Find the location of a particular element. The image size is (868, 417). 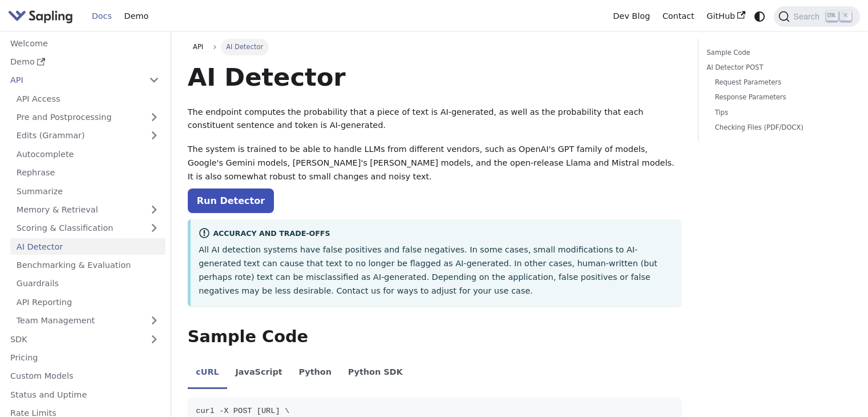

a: API Access is located at coordinates (88, 98).